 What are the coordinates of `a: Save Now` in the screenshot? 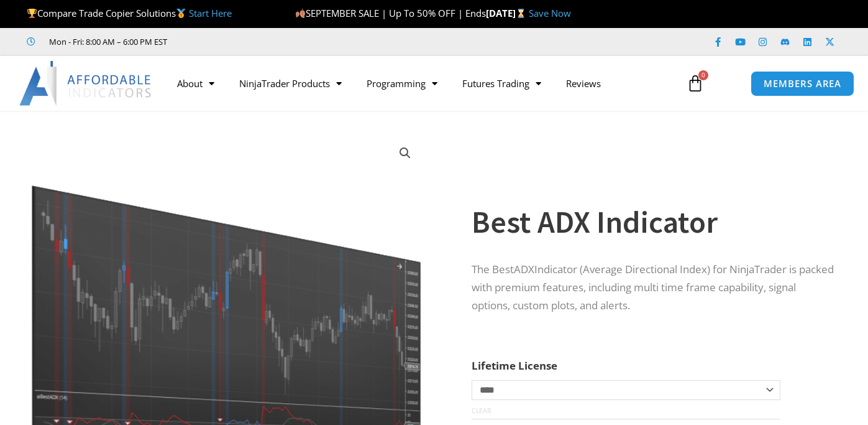 It's located at (550, 13).